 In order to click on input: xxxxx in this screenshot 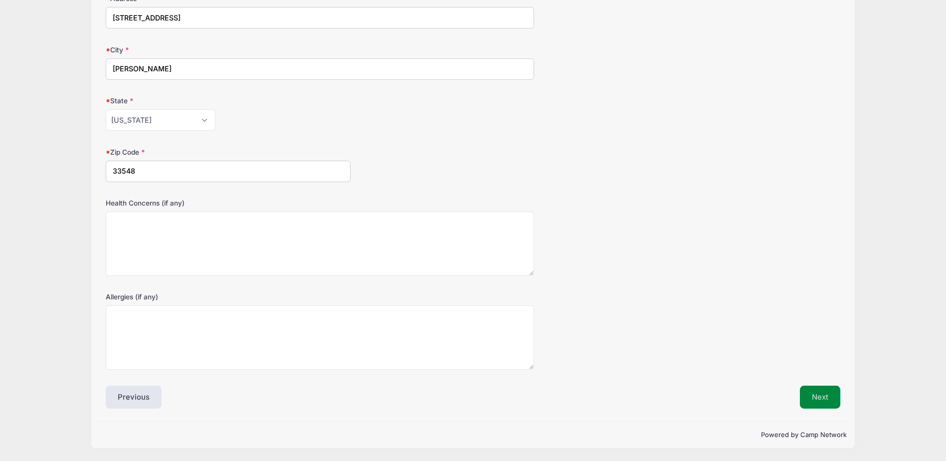, I will do `click(228, 171)`.